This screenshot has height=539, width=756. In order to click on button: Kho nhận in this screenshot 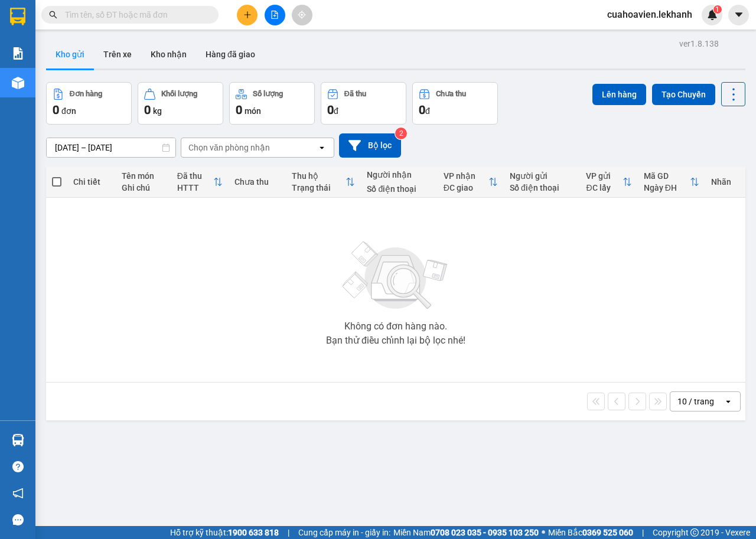, I will do `click(168, 54)`.